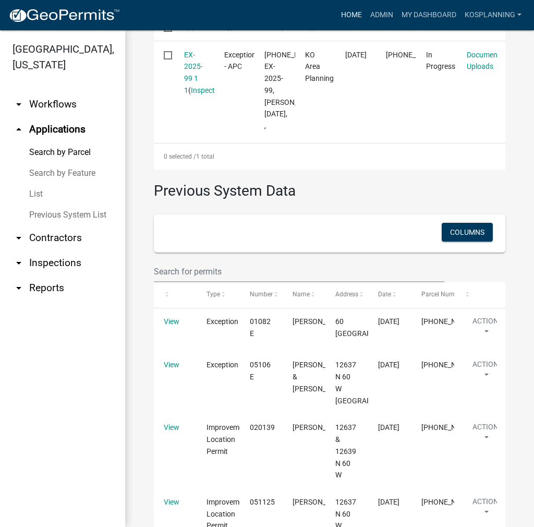 The image size is (534, 527). Describe the element at coordinates (304, 295) in the screenshot. I see `datatable-header-cell: Name` at that location.